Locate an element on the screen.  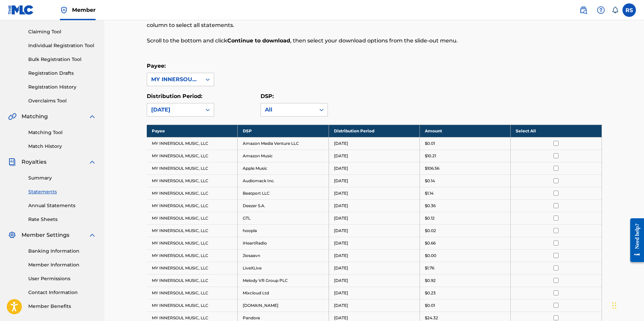
div: All is located at coordinates (288, 110).